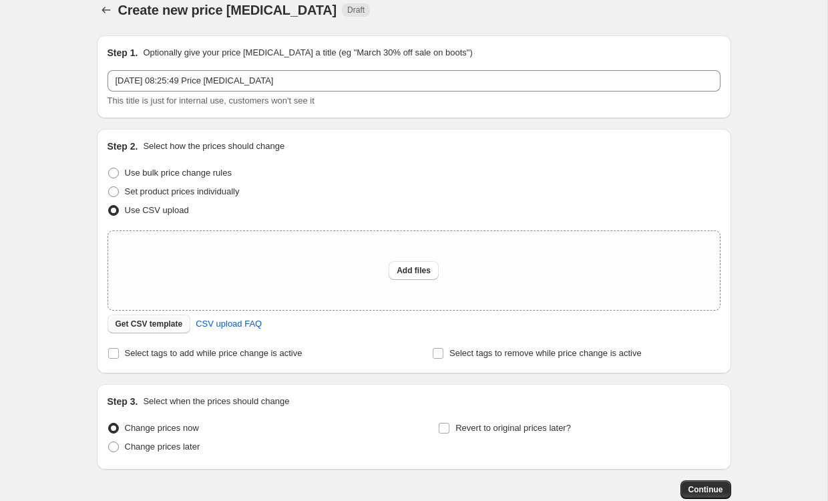  Describe the element at coordinates (149, 324) in the screenshot. I see `button: Get CSV template` at that location.